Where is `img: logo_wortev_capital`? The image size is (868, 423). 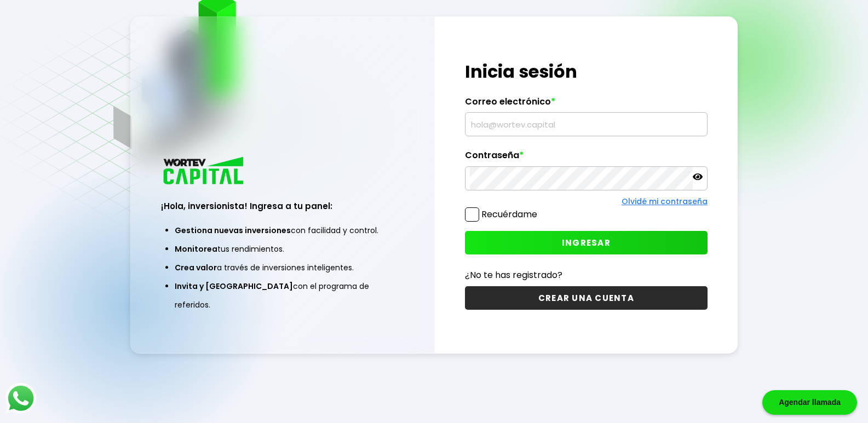
img: logo_wortev_capital is located at coordinates (204, 171).